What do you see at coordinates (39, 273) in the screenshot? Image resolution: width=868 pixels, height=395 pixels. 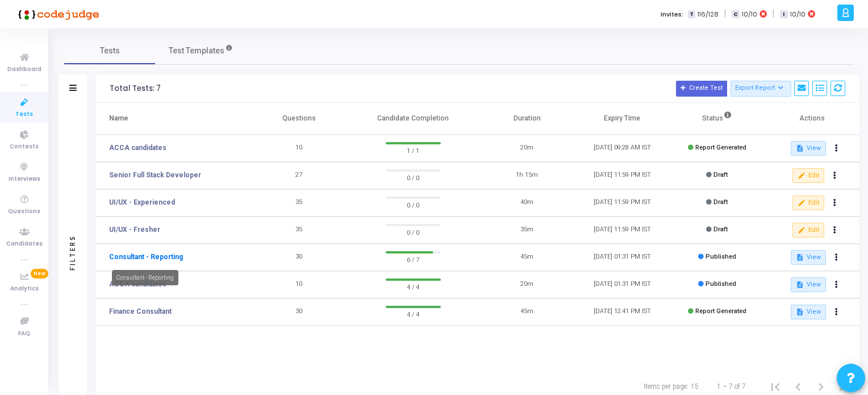 I see `span: New` at bounding box center [39, 273].